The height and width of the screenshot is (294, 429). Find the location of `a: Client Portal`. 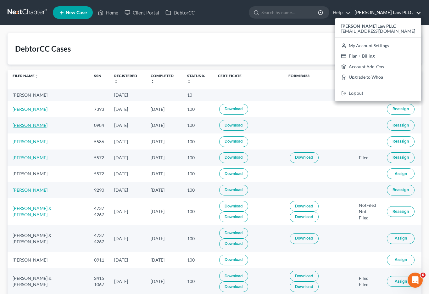

a: Client Portal is located at coordinates (142, 13).